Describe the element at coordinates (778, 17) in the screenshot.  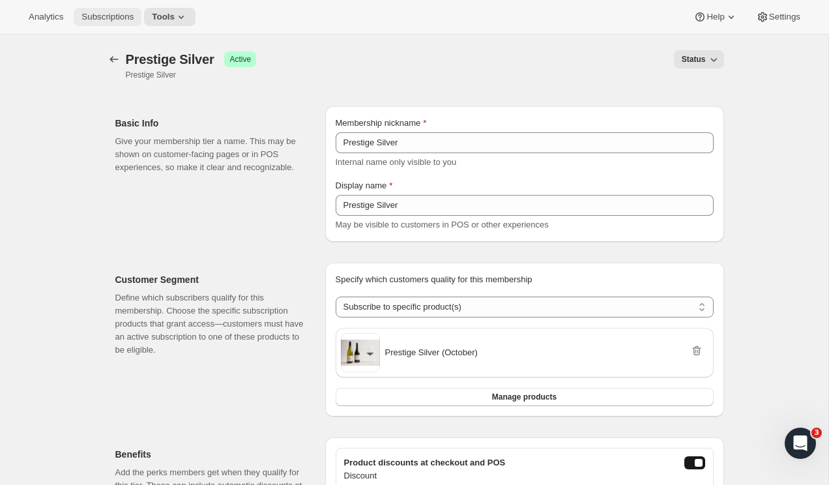
I see `button: Settings` at that location.